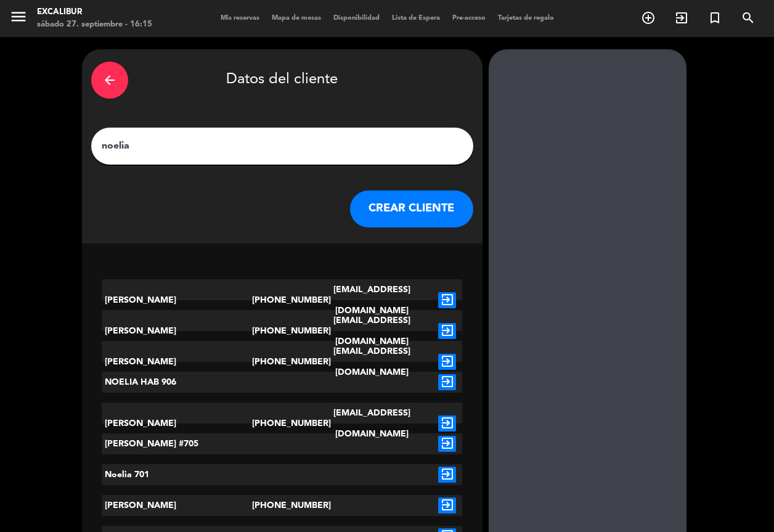 The width and height of the screenshot is (774, 532). What do you see at coordinates (18, 18) in the screenshot?
I see `button: menu` at bounding box center [18, 18].